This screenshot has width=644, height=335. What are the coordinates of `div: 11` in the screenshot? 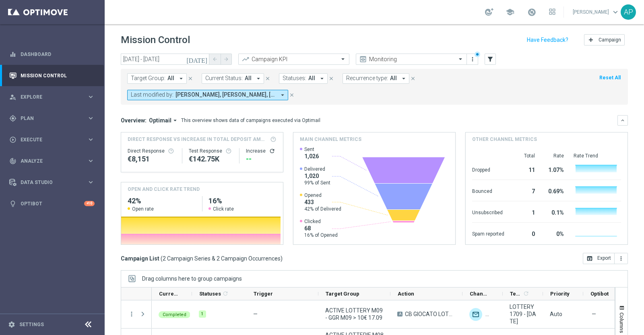 It's located at (524, 169).